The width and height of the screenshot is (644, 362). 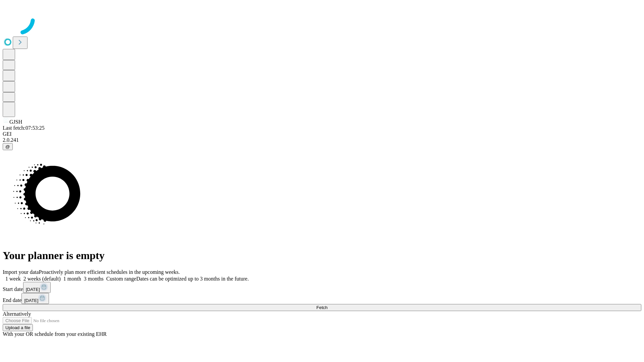 I want to click on div: 2.0.241, so click(x=322, y=140).